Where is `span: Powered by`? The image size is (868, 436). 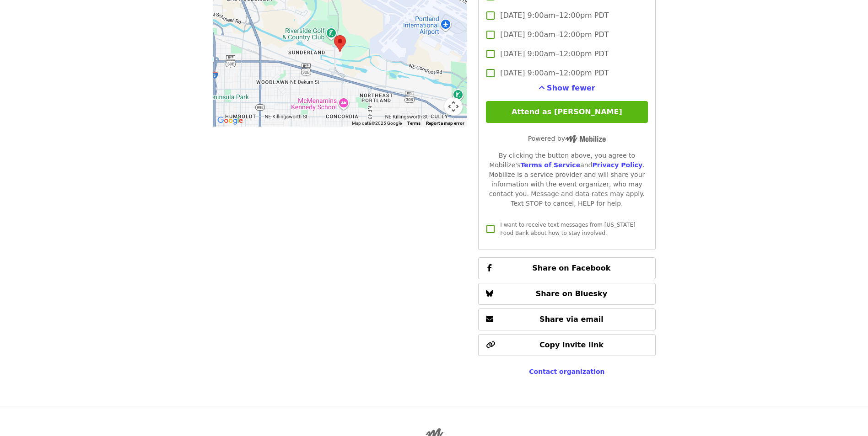 span: Powered by is located at coordinates (567, 138).